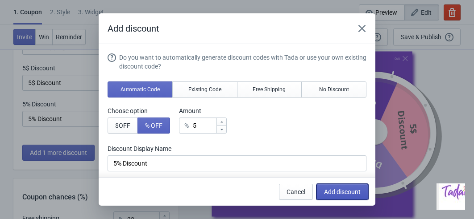 This screenshot has width=474, height=219. What do you see at coordinates (202, 111) in the screenshot?
I see `label: Amount` at bounding box center [202, 111].